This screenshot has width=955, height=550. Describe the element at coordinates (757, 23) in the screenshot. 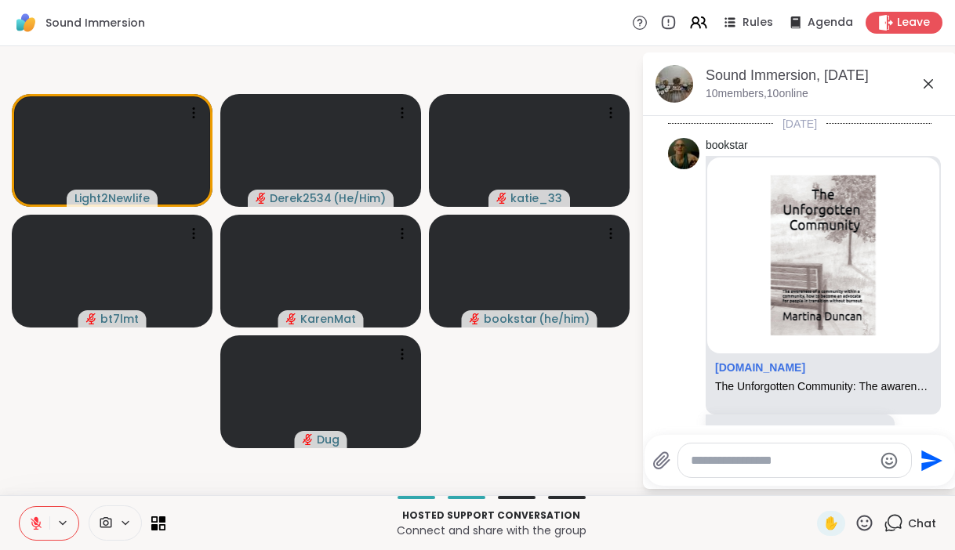

I see `span: Rules` at that location.